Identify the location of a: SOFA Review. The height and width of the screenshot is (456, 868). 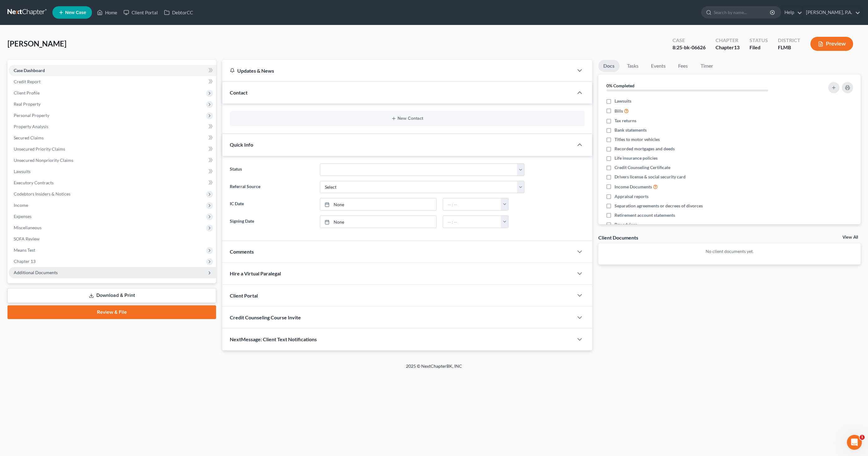
(112, 239).